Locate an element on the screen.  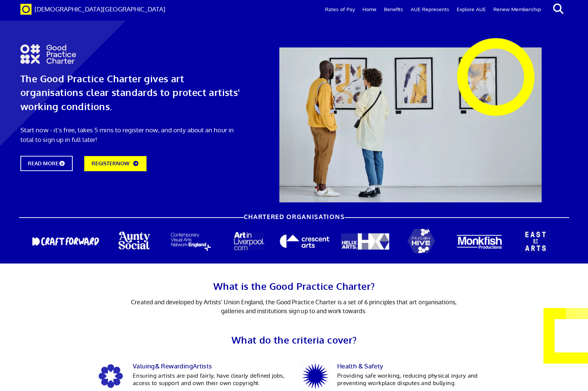
a: REGISTERNOW is located at coordinates (116, 164).